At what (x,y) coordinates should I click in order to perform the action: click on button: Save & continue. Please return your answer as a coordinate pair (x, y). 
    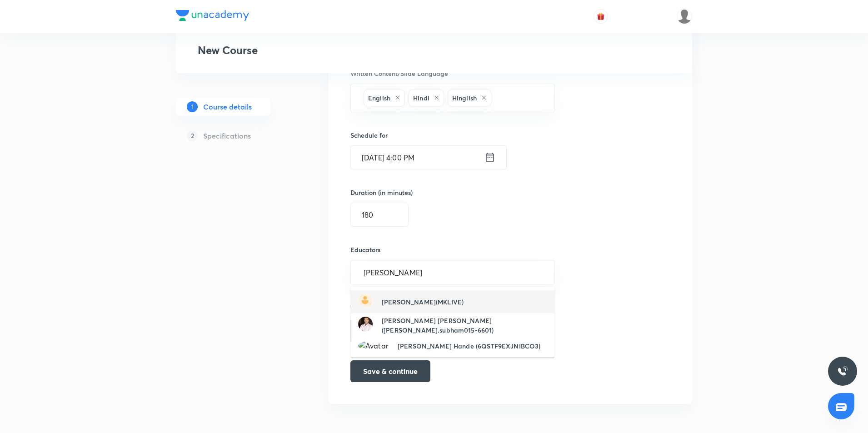
    Looking at the image, I should click on (390, 371).